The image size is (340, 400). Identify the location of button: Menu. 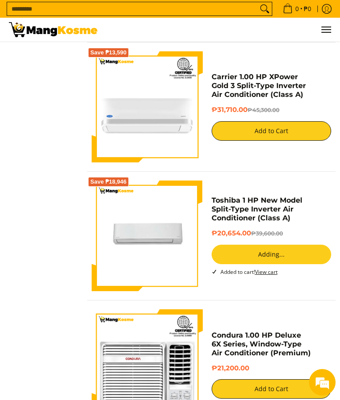
(326, 30).